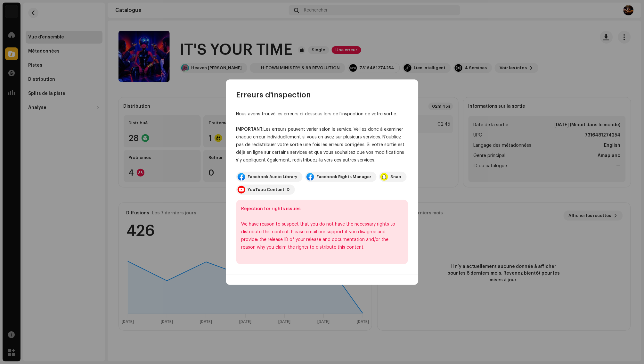 Image resolution: width=644 pixels, height=364 pixels. What do you see at coordinates (396, 177) in the screenshot?
I see `div: Snap` at bounding box center [396, 177].